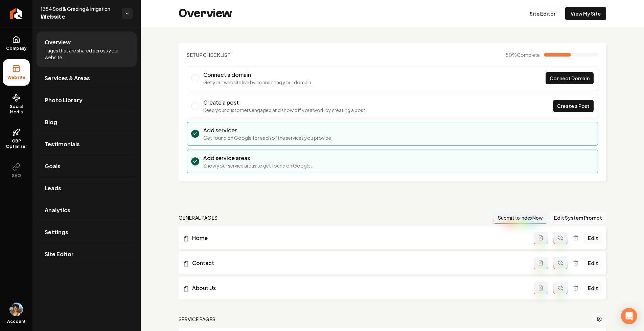 This screenshot has width=644, height=331. I want to click on span: Company, so click(17, 48).